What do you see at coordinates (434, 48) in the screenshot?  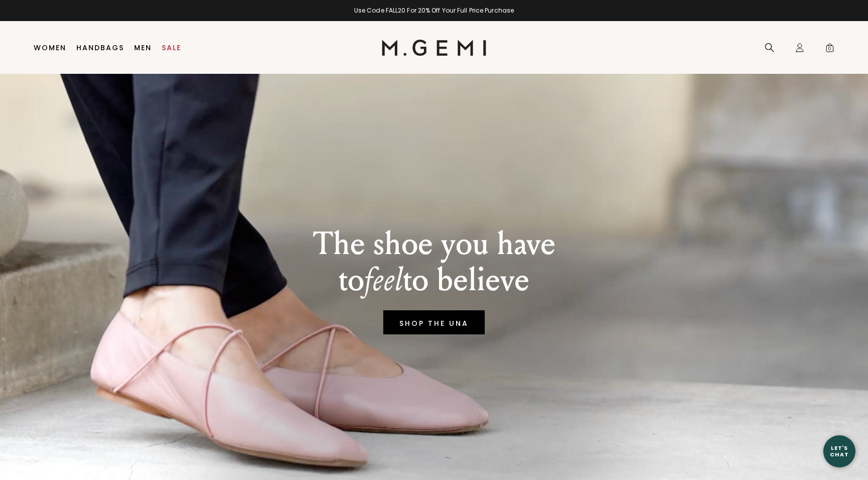 I see `img: M.Gemi` at bounding box center [434, 48].